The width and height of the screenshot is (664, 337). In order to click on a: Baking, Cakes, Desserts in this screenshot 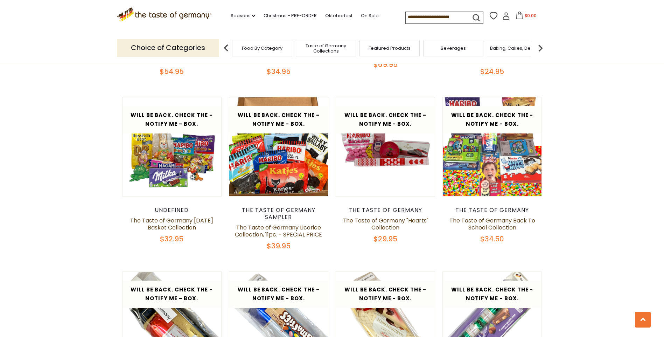, I will do `click(517, 48)`.